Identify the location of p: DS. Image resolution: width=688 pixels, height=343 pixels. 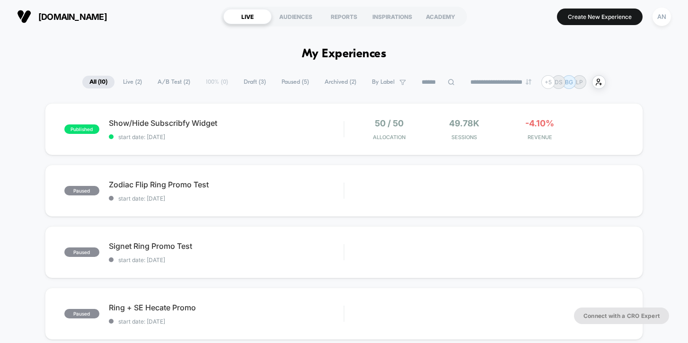
(558, 82).